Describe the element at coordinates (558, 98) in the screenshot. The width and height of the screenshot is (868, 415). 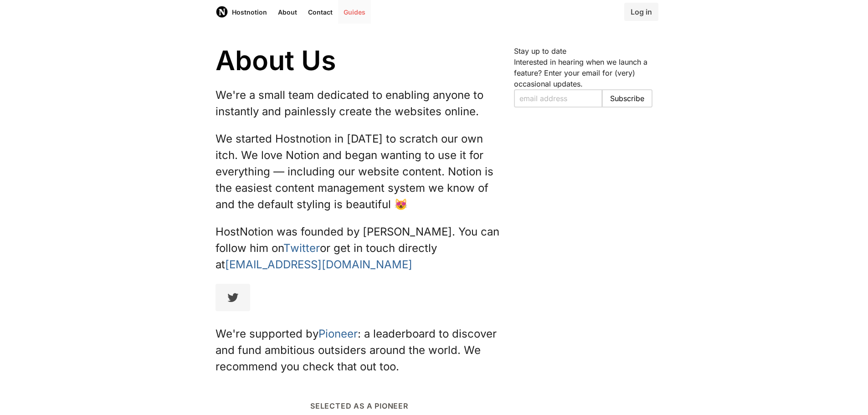
I see `input: Enter your email to subscribe to the email list and be notified when we launch` at that location.